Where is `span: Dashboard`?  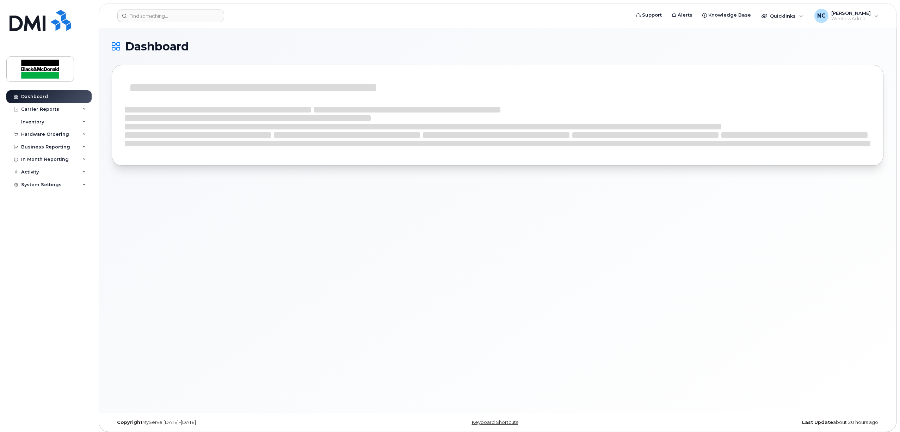 span: Dashboard is located at coordinates (157, 47).